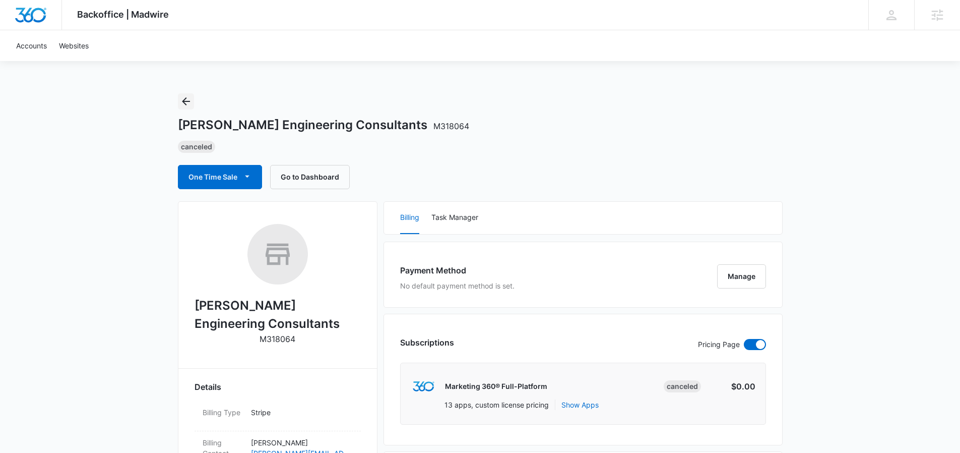 This screenshot has width=960, height=453. I want to click on dt: Billing Type, so click(223, 412).